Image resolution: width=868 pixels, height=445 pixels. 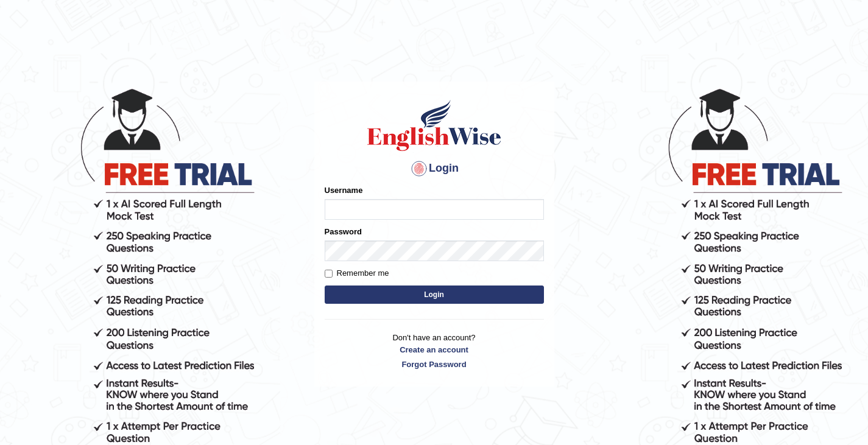 I want to click on button: Login, so click(x=434, y=294).